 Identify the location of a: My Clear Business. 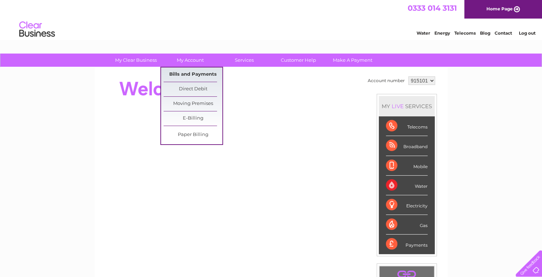
(136, 60).